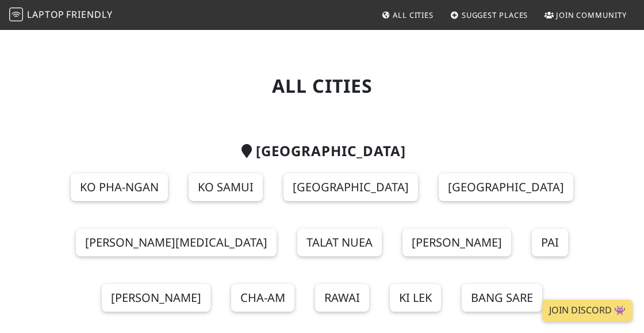 The height and width of the screenshot is (333, 644). Describe the element at coordinates (61, 15) in the screenshot. I see `a: LaptopFriendly LaptopFriendly` at that location.